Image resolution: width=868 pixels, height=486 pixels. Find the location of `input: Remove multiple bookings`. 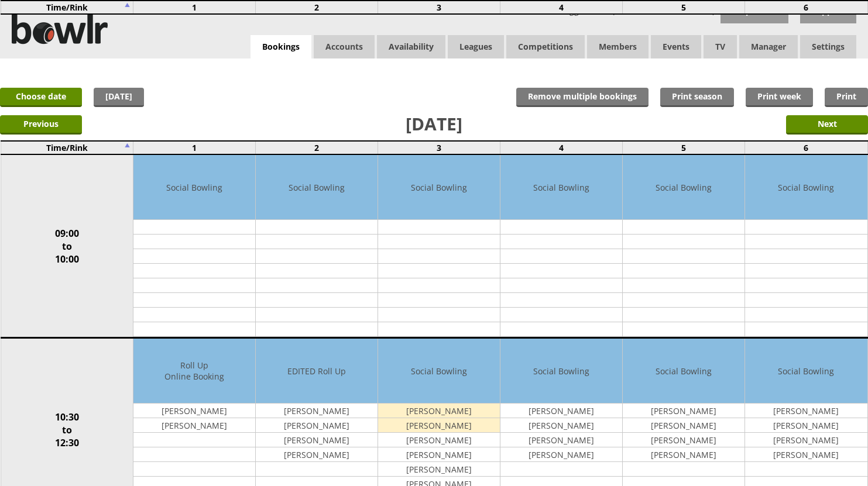

input: Remove multiple bookings is located at coordinates (582, 97).